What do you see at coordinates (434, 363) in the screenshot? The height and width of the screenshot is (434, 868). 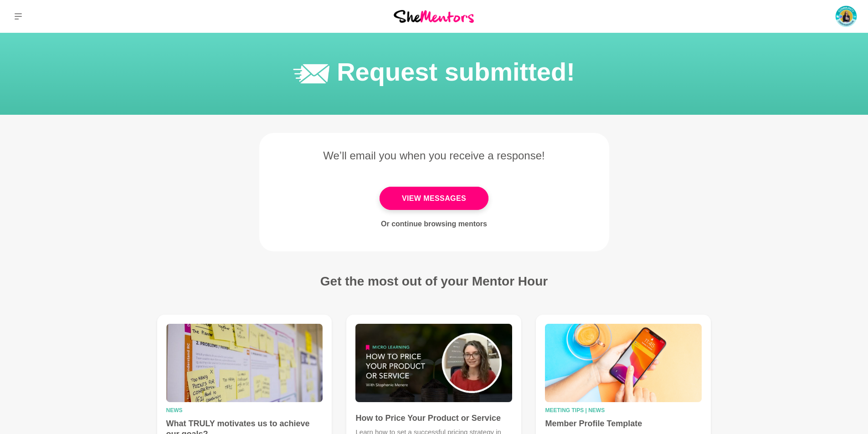 I see `img: How to Price Your Product or Service` at bounding box center [434, 363].